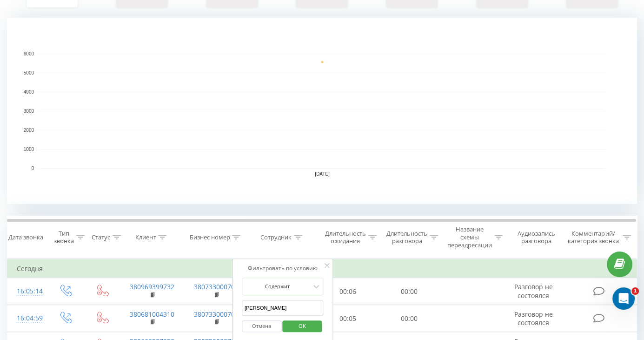 The image size is (644, 340). I want to click on div: Статус, so click(101, 237).